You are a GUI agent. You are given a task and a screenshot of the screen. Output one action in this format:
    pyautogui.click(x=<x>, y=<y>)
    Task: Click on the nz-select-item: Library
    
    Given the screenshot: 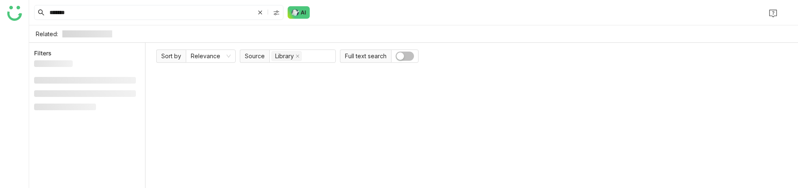 What is the action you would take?
    pyautogui.click(x=286, y=56)
    